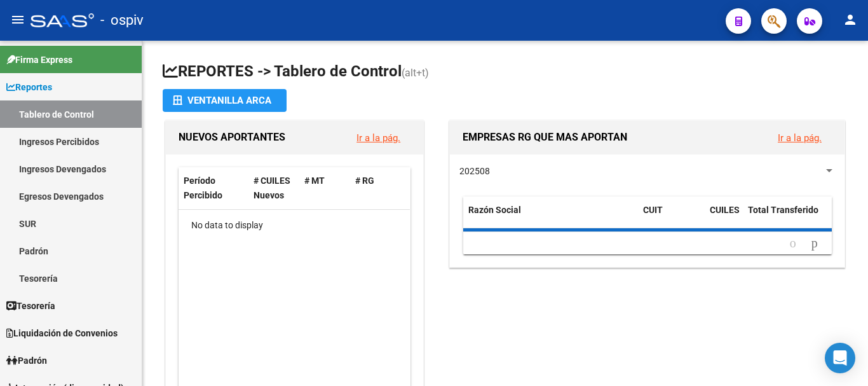  I want to click on datatable-header-cell: CUIT, so click(671, 218).